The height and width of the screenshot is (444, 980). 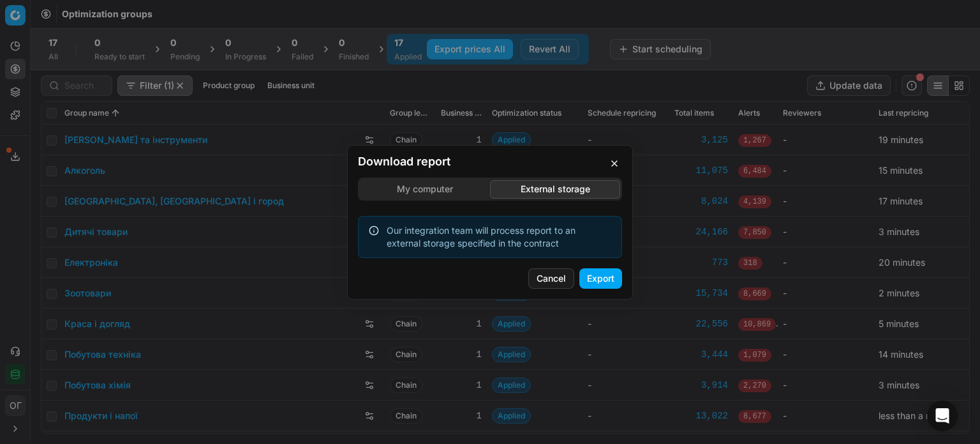 I want to click on button: External storage, so click(x=555, y=188).